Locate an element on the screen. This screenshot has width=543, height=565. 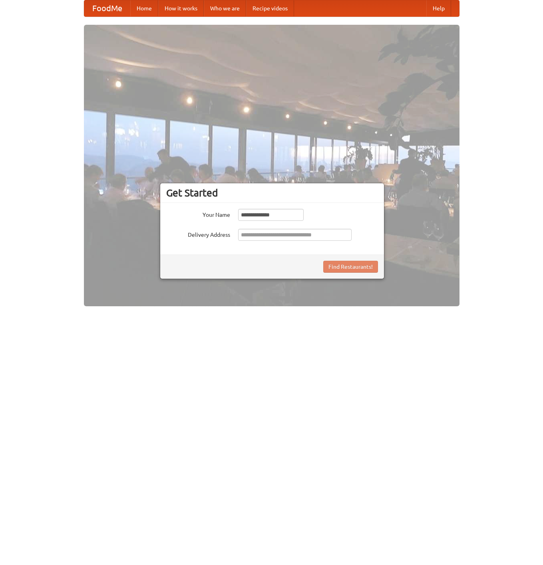
label: Your Name is located at coordinates (198, 214).